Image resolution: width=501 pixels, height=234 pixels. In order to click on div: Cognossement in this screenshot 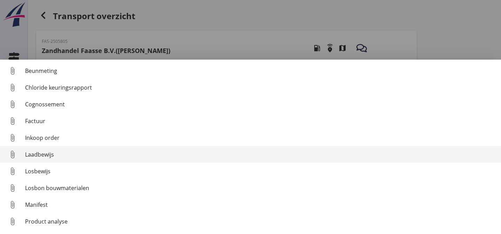, I will do `click(260, 104)`.